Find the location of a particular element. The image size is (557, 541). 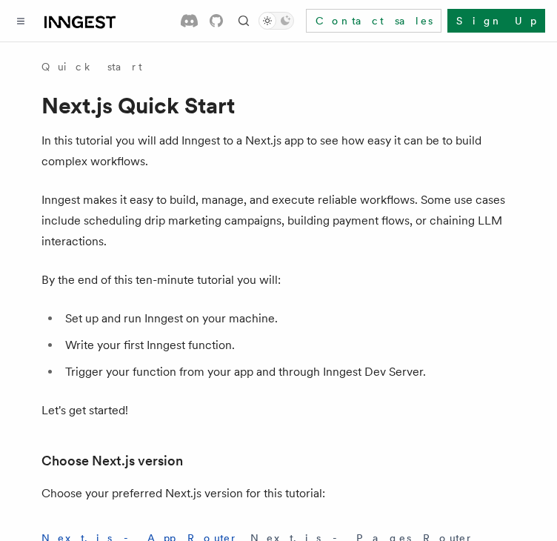

a: Quick start is located at coordinates (92, 67).